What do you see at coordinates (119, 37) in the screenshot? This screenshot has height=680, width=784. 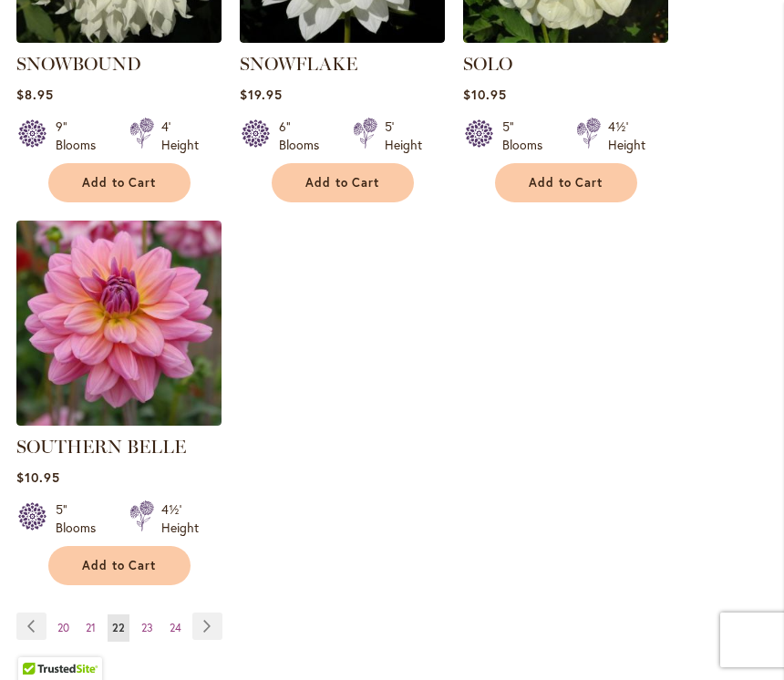 I see `a: Snowbound` at bounding box center [119, 37].